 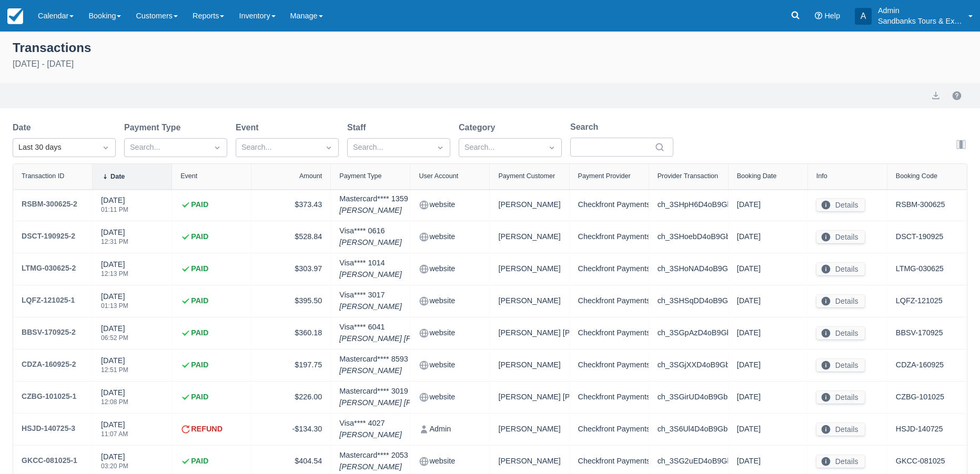 I want to click on div: Transactions, so click(x=490, y=47).